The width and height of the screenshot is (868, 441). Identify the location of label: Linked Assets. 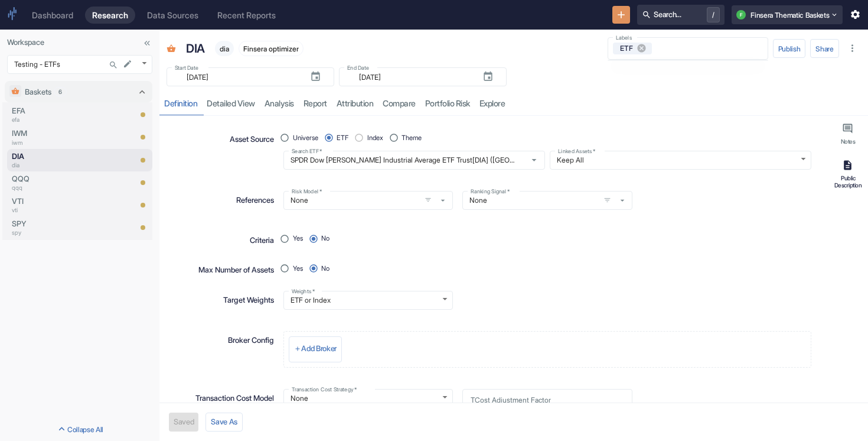
(577, 151).